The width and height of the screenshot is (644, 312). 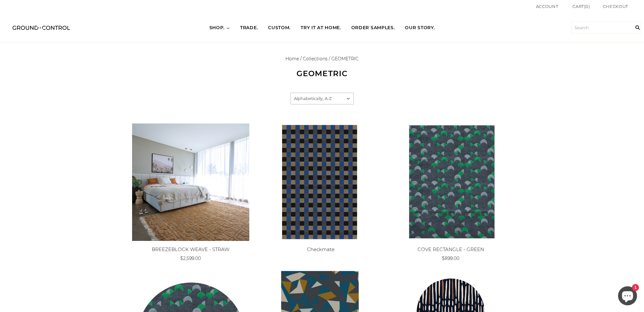 I want to click on a: Account, so click(x=547, y=6).